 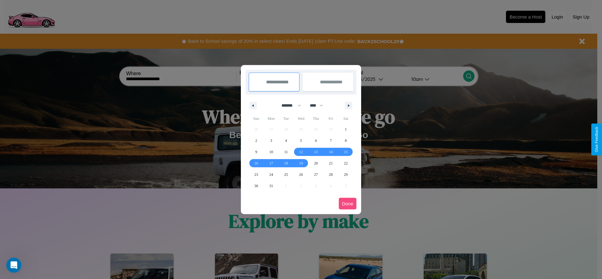 What do you see at coordinates (286, 141) in the screenshot?
I see `span: 4` at bounding box center [286, 141].